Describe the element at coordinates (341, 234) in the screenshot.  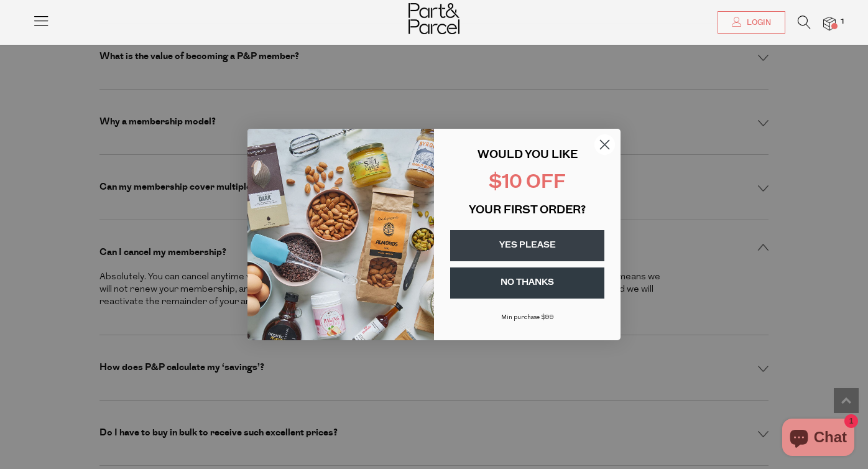
I see `img: 43fba0fb-7538-40bc-babb-ffb1a4d097bc.jpeg` at that location.